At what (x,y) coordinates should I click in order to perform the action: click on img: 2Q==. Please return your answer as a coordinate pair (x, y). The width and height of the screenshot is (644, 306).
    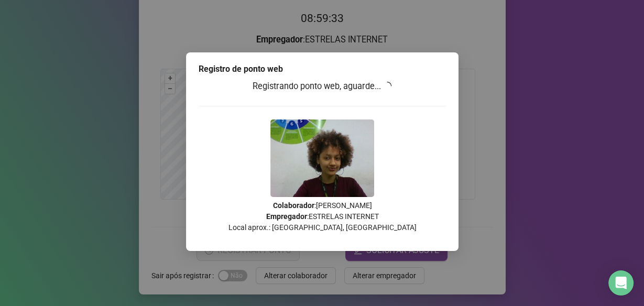
    Looking at the image, I should click on (322, 158).